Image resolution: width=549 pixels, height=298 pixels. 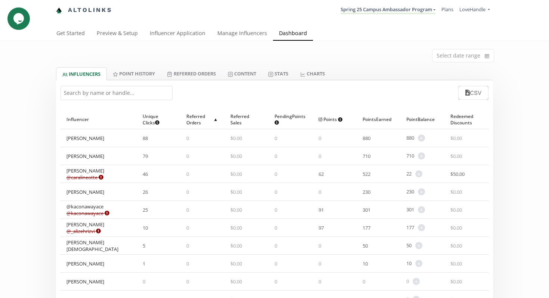 I want to click on a: Plans, so click(x=447, y=9).